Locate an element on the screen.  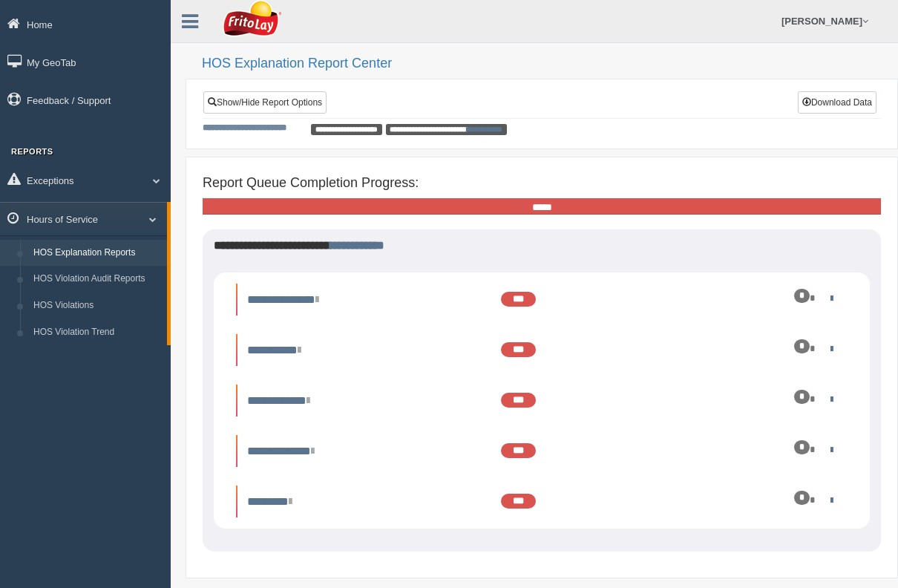
a: HOS Violations is located at coordinates (96, 305).